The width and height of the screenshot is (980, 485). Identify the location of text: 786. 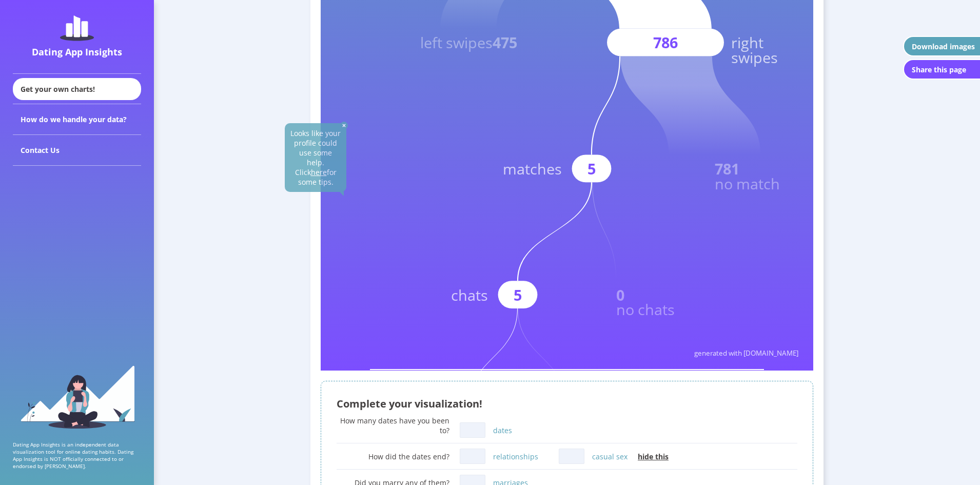
(665, 42).